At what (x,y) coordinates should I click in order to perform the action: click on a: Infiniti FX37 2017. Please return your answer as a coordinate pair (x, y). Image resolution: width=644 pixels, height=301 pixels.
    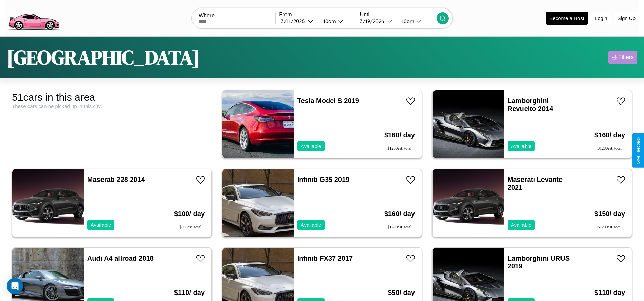
    Looking at the image, I should click on (325, 259).